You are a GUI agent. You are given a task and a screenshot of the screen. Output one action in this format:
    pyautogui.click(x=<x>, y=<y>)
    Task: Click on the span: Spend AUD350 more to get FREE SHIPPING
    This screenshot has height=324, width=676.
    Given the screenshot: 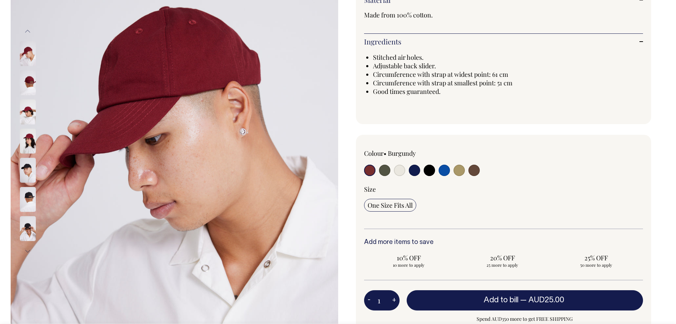 What is the action you would take?
    pyautogui.click(x=525, y=319)
    